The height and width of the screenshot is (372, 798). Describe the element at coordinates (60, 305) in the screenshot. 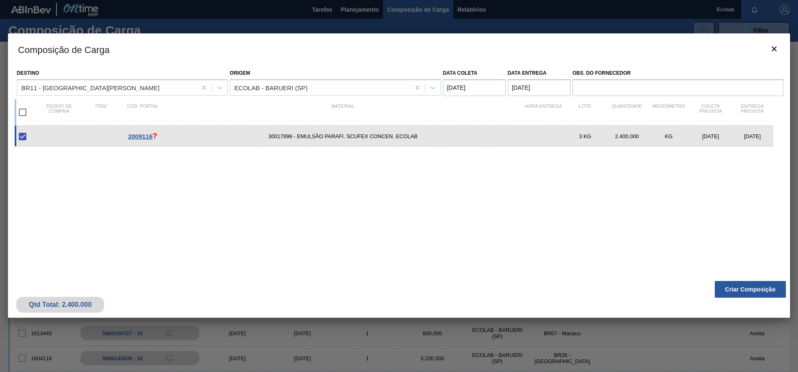

I see `div: Qtd Total: 2.400.000` at that location.